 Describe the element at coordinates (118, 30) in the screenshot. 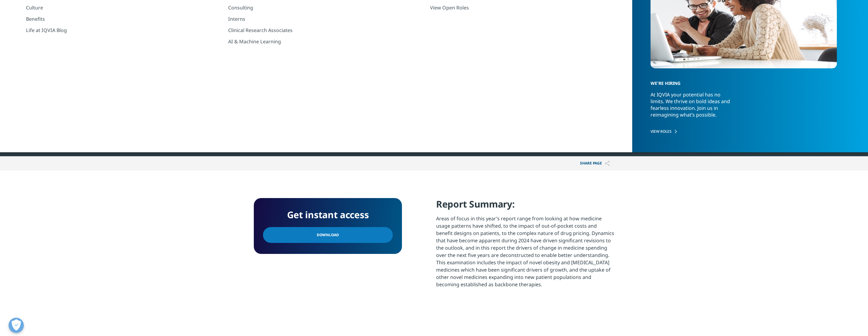

I see `a: Life at IQVIA Blog` at that location.